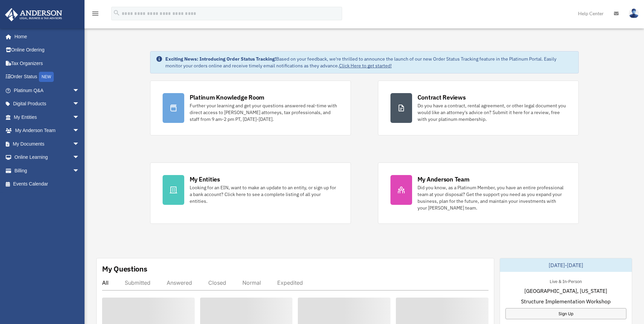 This screenshot has width=644, height=324. What do you see at coordinates (565, 281) in the screenshot?
I see `div: Live & In-Person` at bounding box center [565, 281].